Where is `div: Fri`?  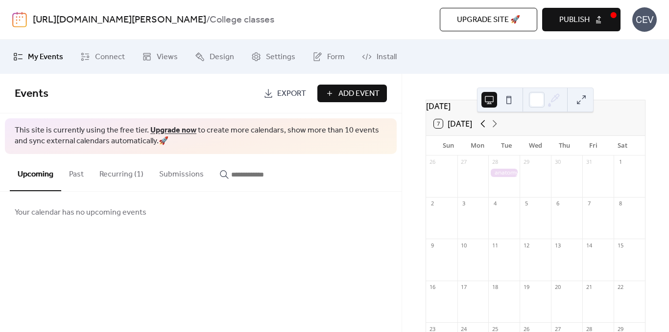
div: Fri is located at coordinates (593, 146).